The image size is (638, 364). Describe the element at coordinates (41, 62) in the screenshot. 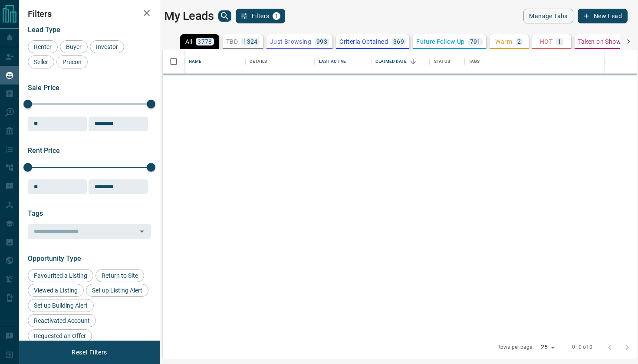

I see `div: Seller` at that location.